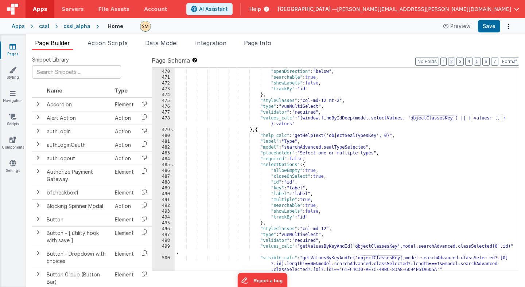 This screenshot has height=287, width=525. Describe the element at coordinates (163, 142) in the screenshot. I see `div: 481` at that location.